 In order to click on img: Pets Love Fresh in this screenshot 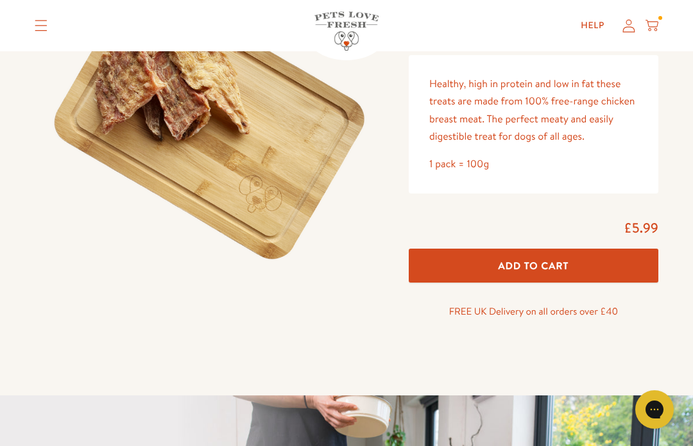, I will do `click(346, 31)`.